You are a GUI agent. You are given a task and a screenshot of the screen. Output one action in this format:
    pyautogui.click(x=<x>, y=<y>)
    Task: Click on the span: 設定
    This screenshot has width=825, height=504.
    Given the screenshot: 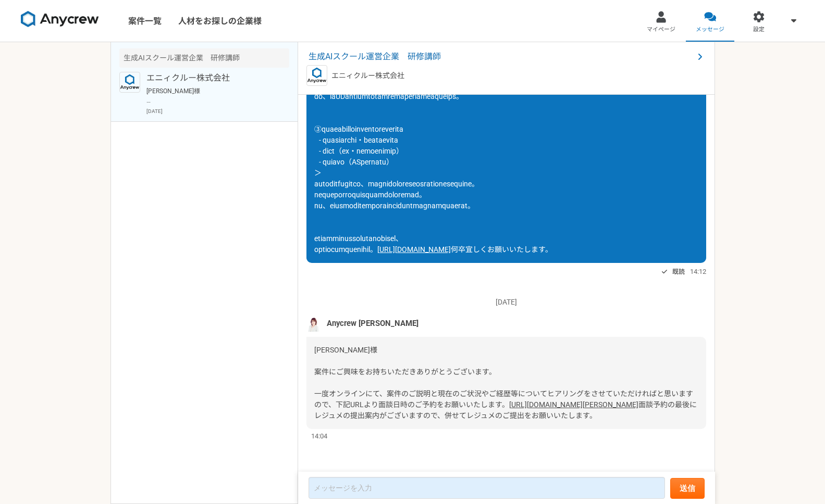 What is the action you would take?
    pyautogui.click(x=759, y=30)
    